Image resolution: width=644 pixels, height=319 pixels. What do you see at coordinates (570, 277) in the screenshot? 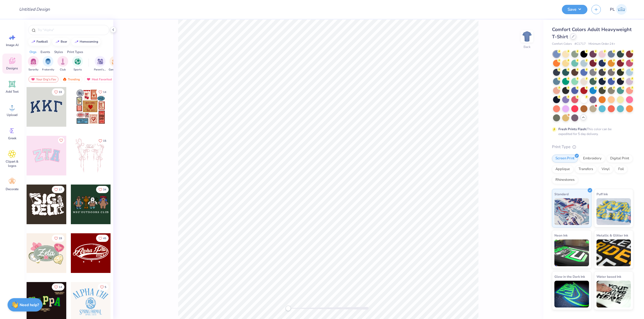
I see `span: Glow in the Dark Ink` at bounding box center [570, 277].